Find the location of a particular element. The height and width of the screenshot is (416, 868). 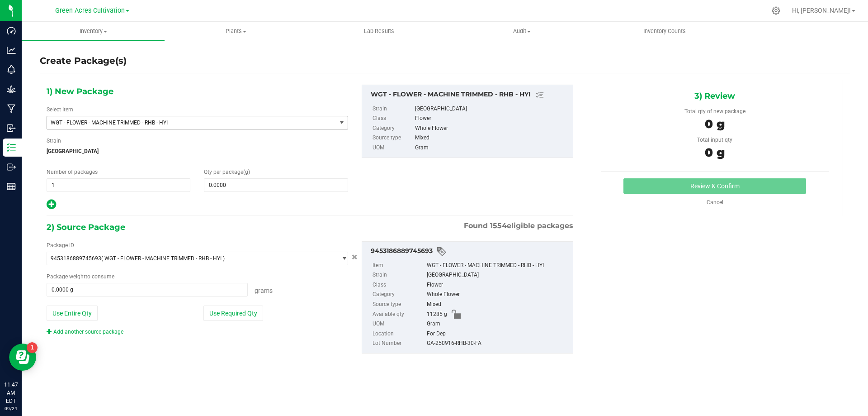

div: 9453186889745693 is located at coordinates (470, 251).